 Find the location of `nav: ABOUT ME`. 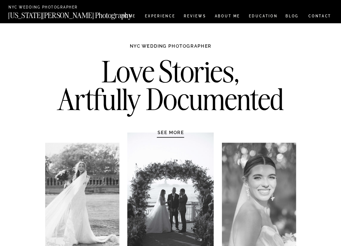

nav: ABOUT ME is located at coordinates (227, 17).